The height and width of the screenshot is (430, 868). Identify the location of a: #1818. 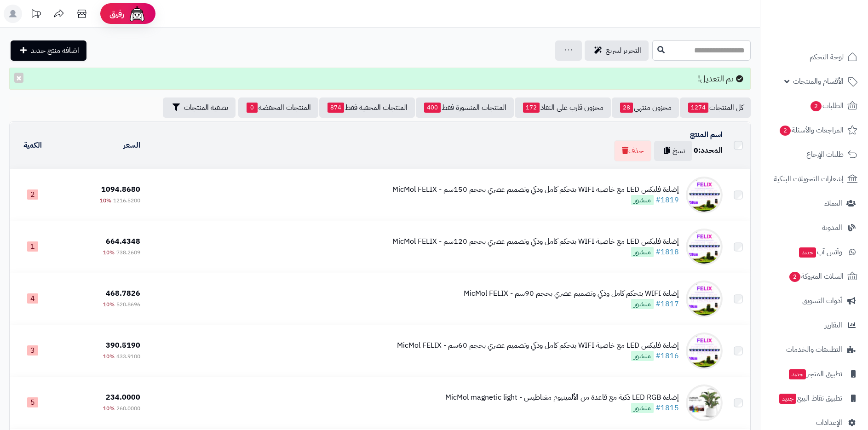
(667, 252).